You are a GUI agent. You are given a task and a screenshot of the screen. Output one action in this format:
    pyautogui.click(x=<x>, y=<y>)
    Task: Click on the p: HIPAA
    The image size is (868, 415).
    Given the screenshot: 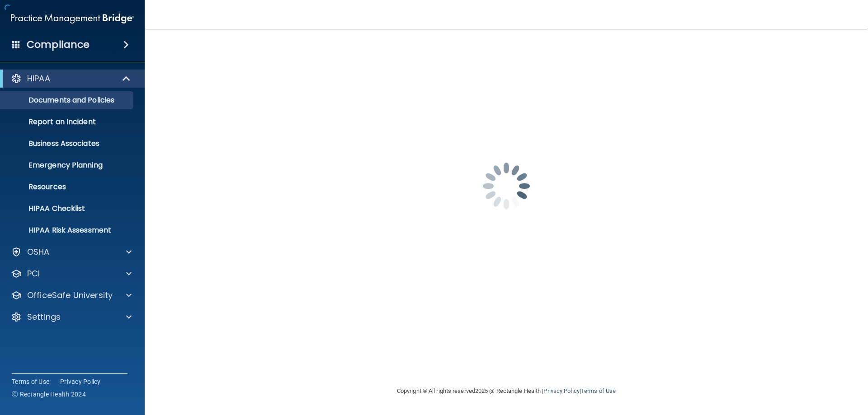 What is the action you would take?
    pyautogui.click(x=38, y=78)
    